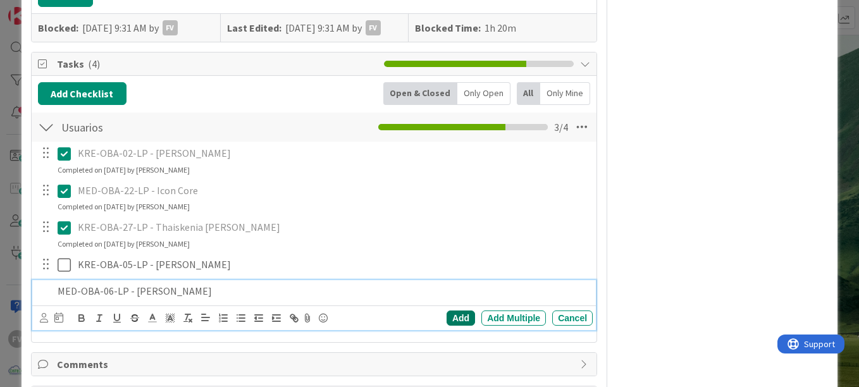  What do you see at coordinates (420, 94) in the screenshot?
I see `div: Open & Closed` at bounding box center [420, 94].